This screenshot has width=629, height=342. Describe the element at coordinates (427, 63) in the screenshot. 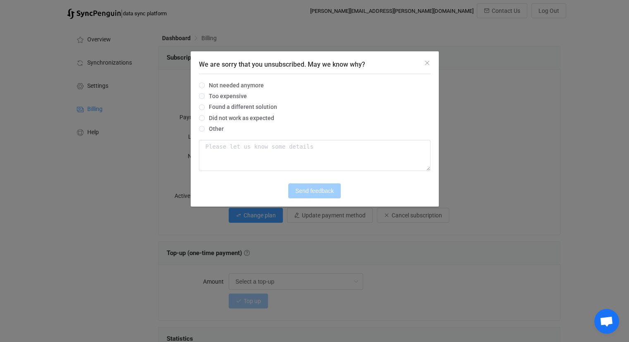

I see `button: Close` at that location.